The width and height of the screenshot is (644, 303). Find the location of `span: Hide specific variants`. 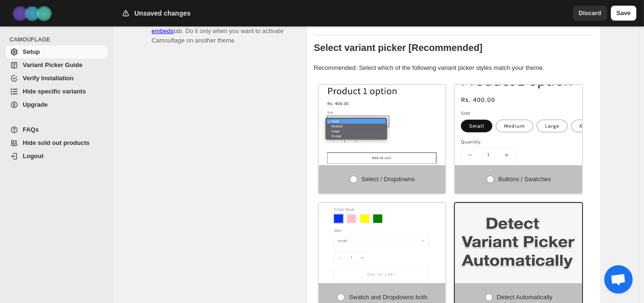

span: Hide specific variants is located at coordinates (54, 91).